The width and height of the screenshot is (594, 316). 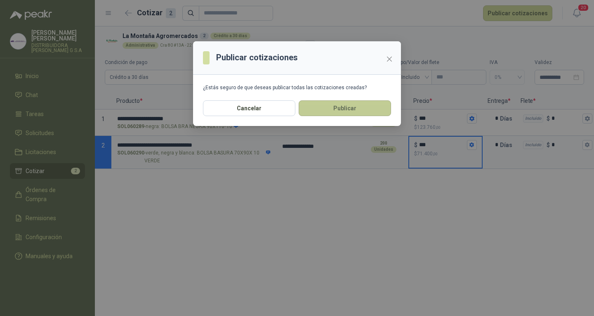 What do you see at coordinates (297, 87) in the screenshot?
I see `div: ¿Estás seguro de que deseas publicar todas las cotizaciones creadas?` at bounding box center [297, 87].